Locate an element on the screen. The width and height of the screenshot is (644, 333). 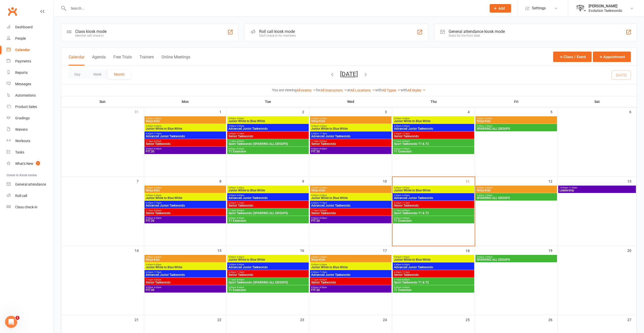
div: Reports is located at coordinates (21, 73).